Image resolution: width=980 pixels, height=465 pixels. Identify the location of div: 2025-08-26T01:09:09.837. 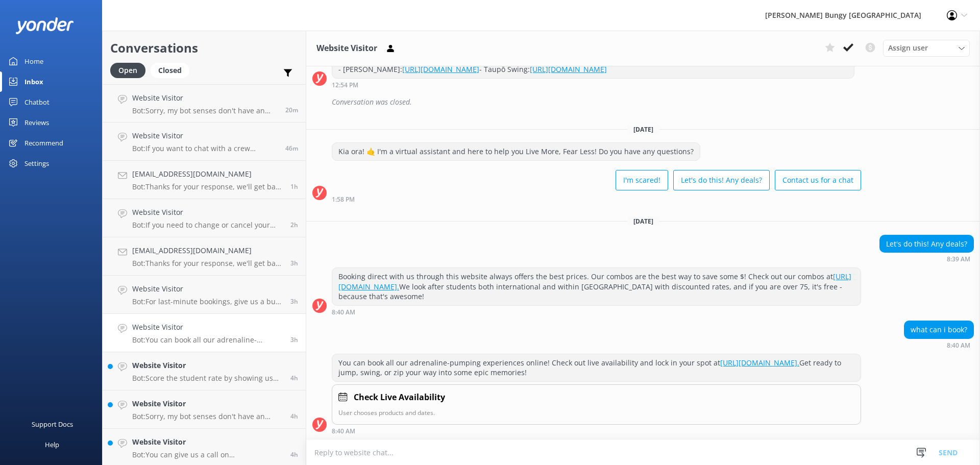
(643, 102).